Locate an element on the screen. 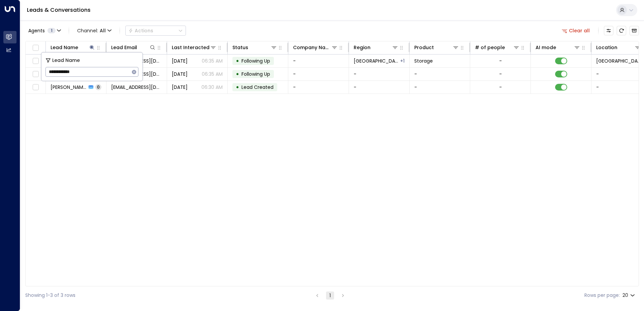 The width and height of the screenshot is (644, 311). span: All is located at coordinates (103, 31).